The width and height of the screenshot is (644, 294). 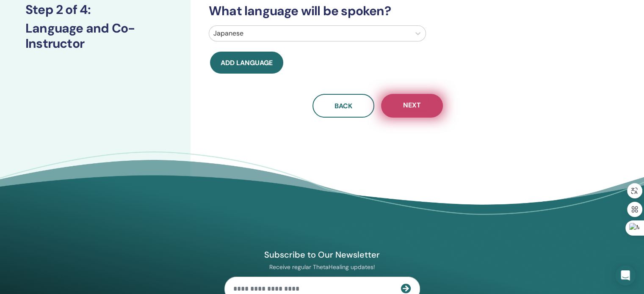 I want to click on h3: Language and Co-Instructor, so click(x=95, y=36).